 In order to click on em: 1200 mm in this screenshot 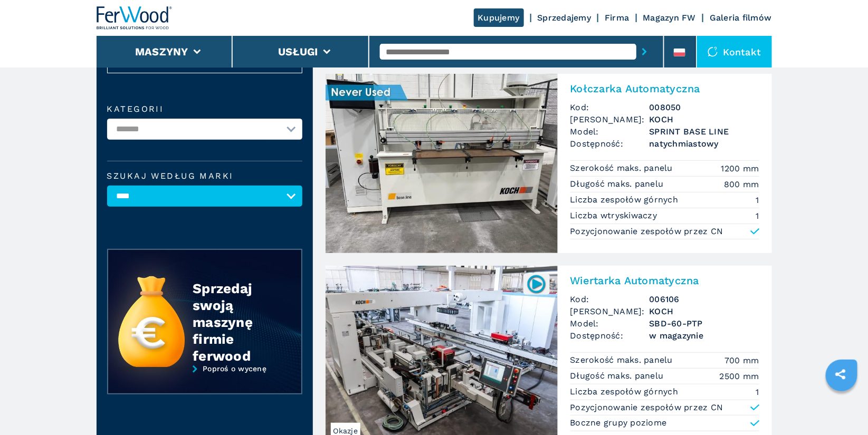, I will do `click(740, 169)`.